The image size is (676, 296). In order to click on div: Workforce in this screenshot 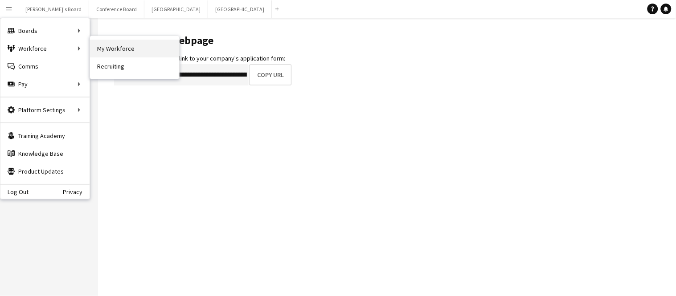, I will do `click(45, 49)`.